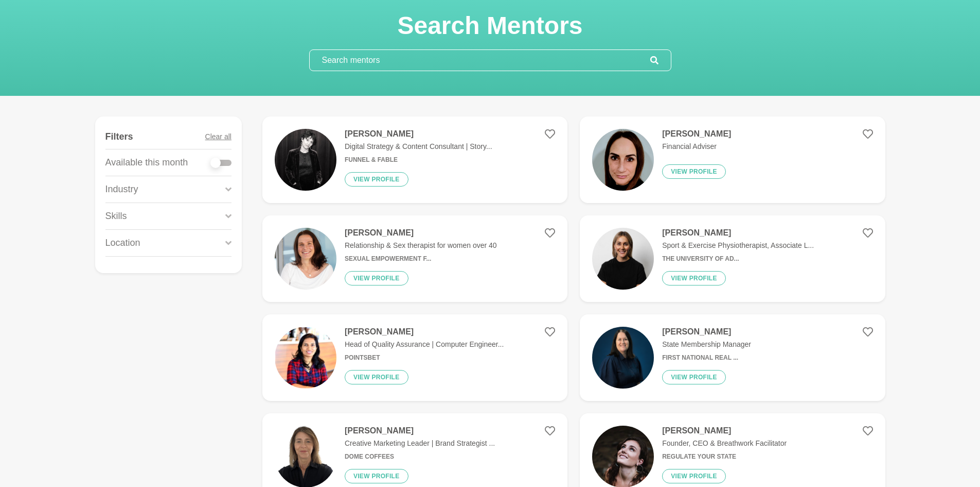  Describe the element at coordinates (306, 160) in the screenshot. I see `img: 1044fa7e6122d2a8171cf257dcb819e56f039831-1170x656.jpg` at that location.